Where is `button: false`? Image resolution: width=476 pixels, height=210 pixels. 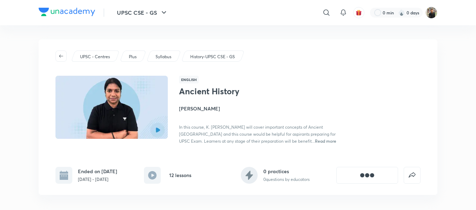 button: false is located at coordinates (412, 175).